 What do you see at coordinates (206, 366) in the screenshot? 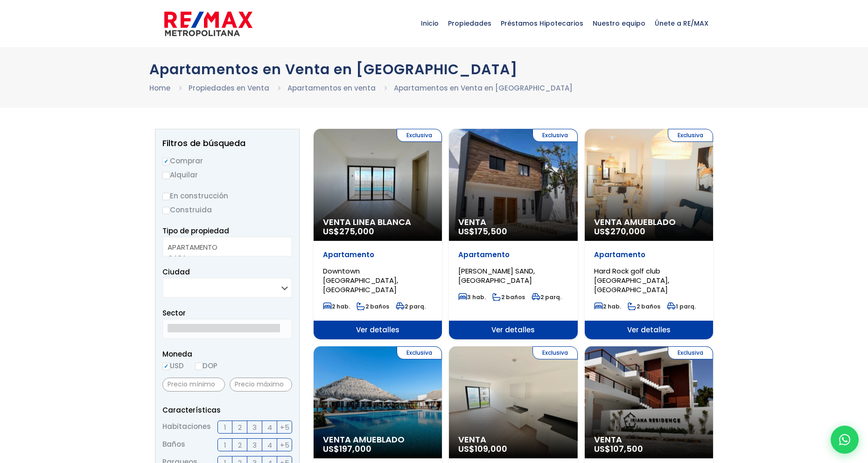
I see `label: DOP` at bounding box center [206, 366].